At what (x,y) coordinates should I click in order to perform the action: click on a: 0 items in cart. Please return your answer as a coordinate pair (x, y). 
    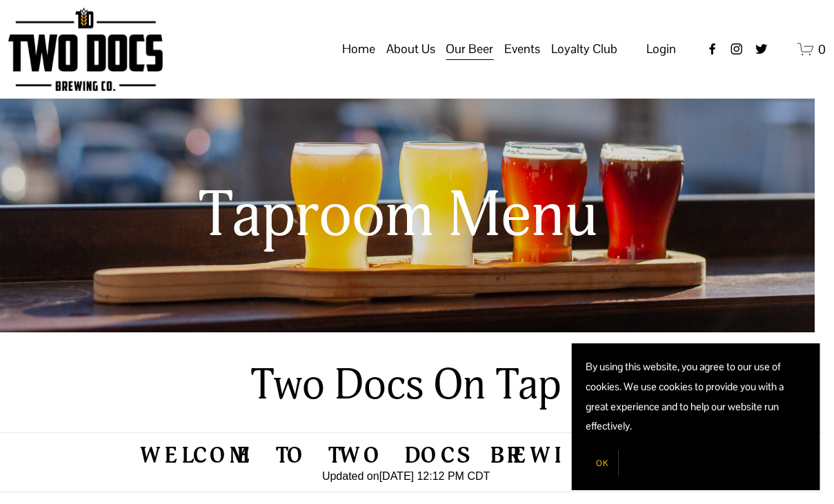
    Looking at the image, I should click on (811, 49).